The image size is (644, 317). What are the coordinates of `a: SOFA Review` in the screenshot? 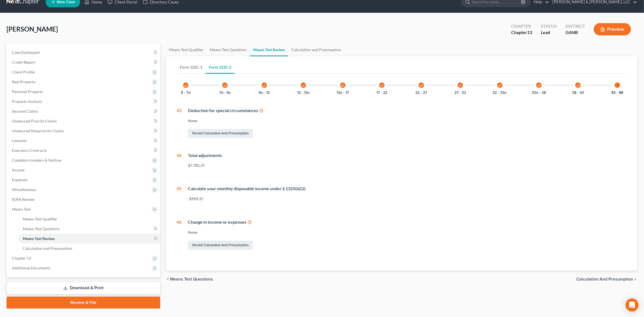 It's located at (84, 199).